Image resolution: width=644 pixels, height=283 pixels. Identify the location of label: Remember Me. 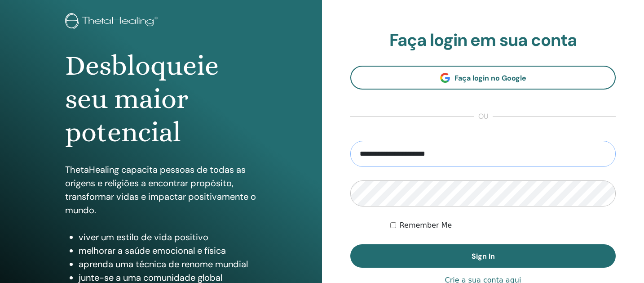
(426, 225).